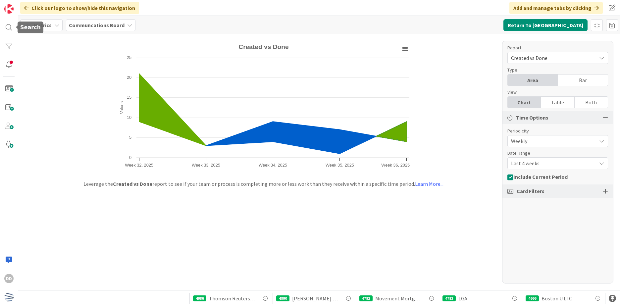 The image size is (620, 306). Describe the element at coordinates (366, 298) in the screenshot. I see `div: 4782` at that location.